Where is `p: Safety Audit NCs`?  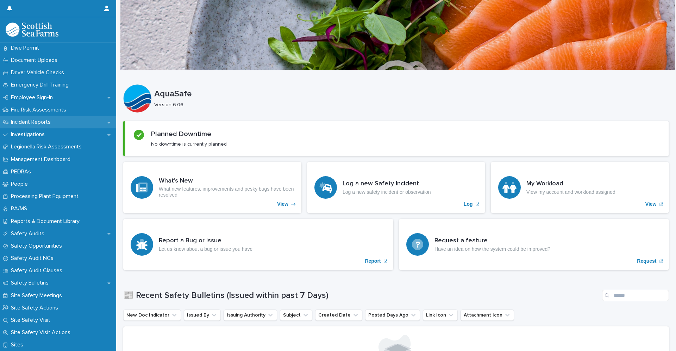 p: Safety Audit NCs is located at coordinates (33, 258).